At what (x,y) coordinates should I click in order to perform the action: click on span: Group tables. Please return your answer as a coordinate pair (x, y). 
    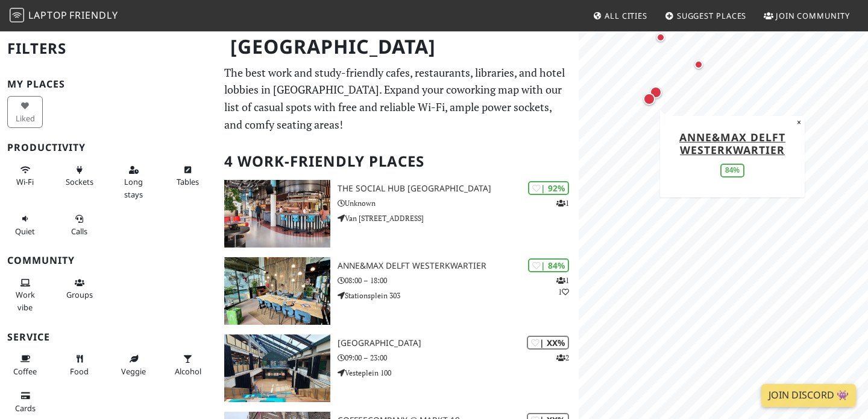
    Looking at the image, I should click on (80, 295).